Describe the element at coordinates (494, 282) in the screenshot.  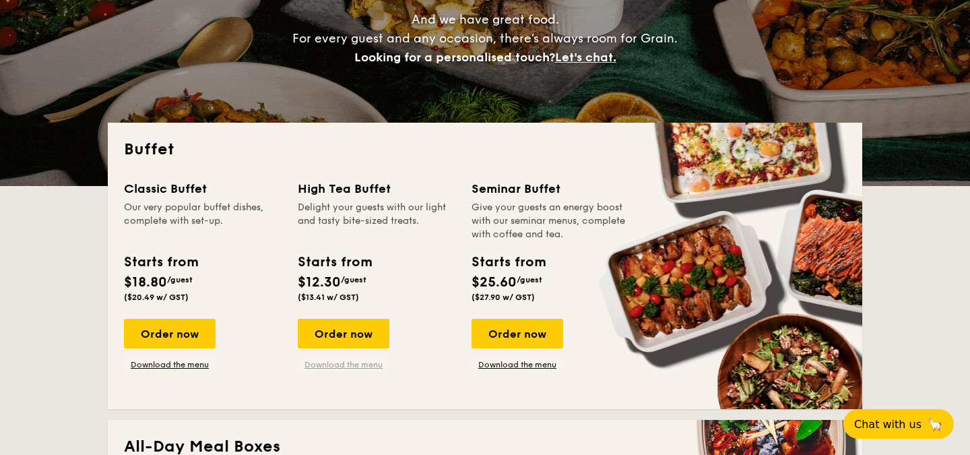
I see `span: $25.60` at that location.